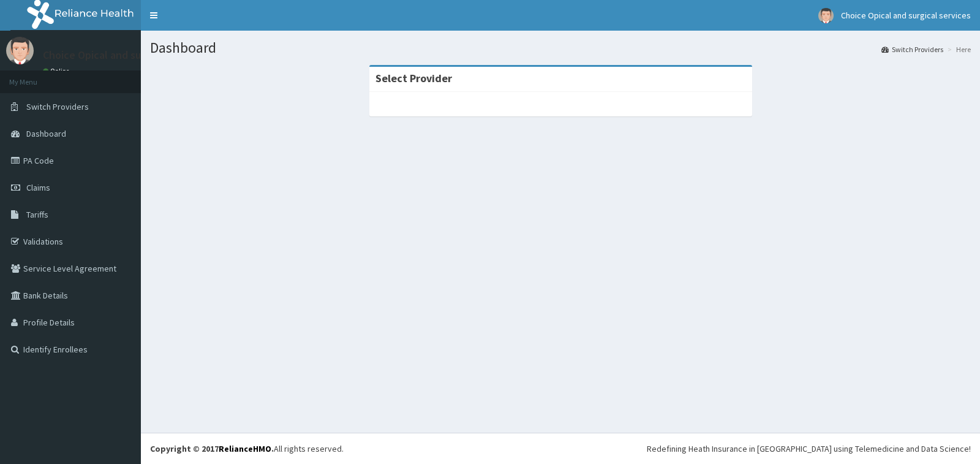 The height and width of the screenshot is (464, 980). What do you see at coordinates (46, 134) in the screenshot?
I see `span: Dashboard` at bounding box center [46, 134].